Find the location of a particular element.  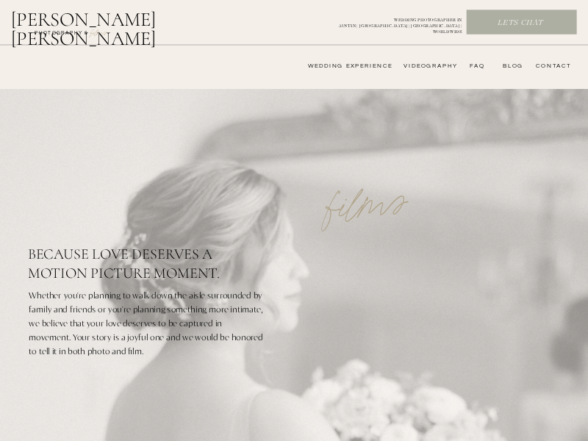

nav: bLog is located at coordinates (511, 66).